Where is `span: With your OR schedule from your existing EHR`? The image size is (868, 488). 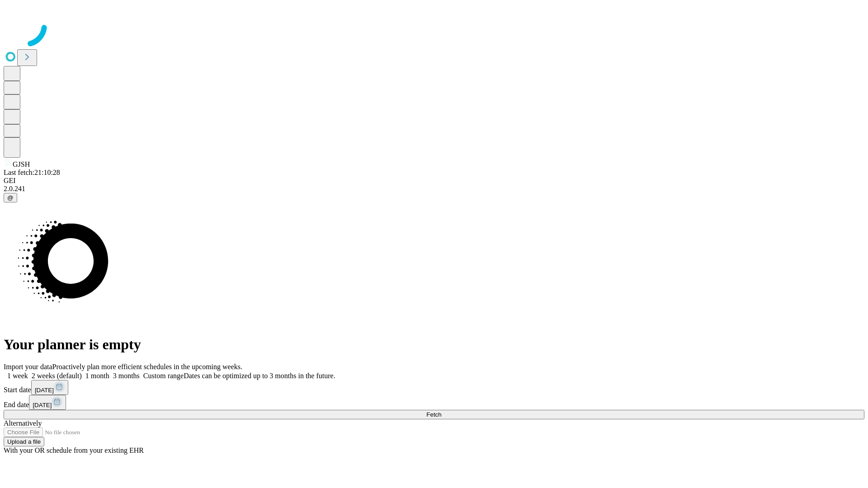 span: With your OR schedule from your existing EHR is located at coordinates (73, 450).